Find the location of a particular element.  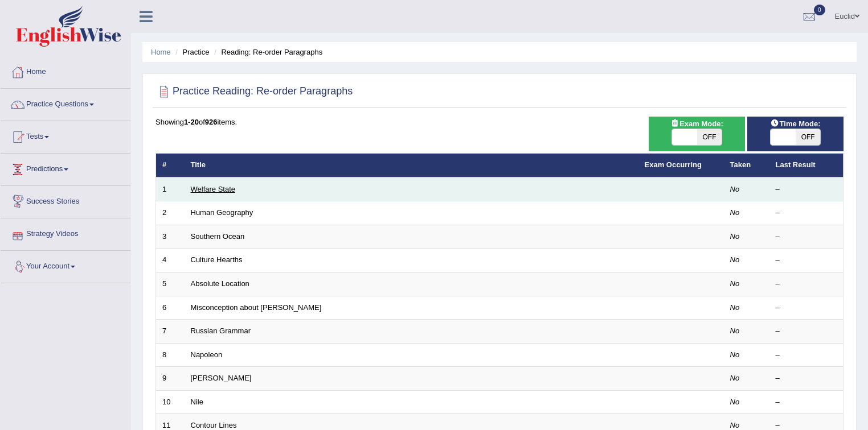

a: Tests is located at coordinates (65, 136).